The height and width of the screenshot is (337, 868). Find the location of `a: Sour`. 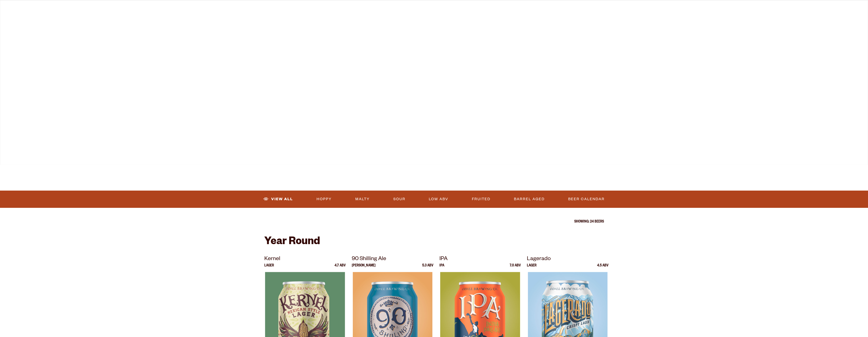

a: Sour is located at coordinates (400, 199).